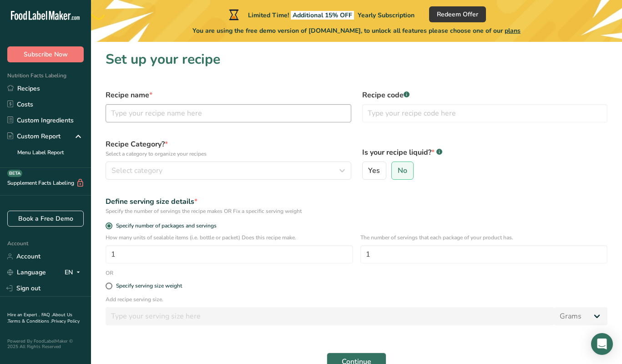 This screenshot has height=364, width=622. I want to click on span: Yearly Subscription, so click(386, 15).